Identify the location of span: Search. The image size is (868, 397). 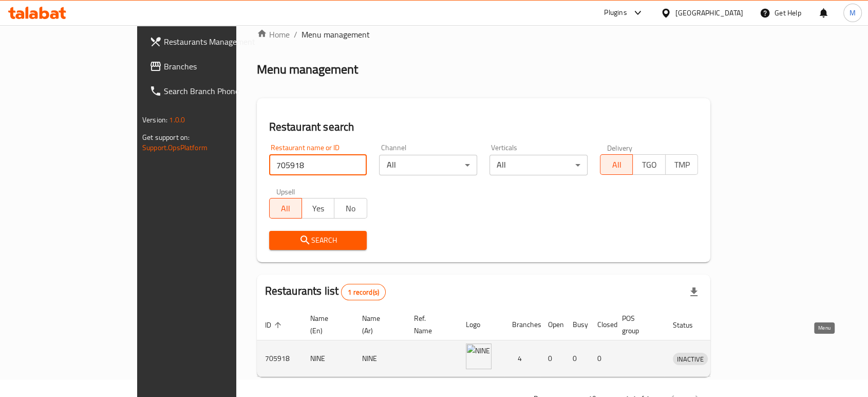
(318, 240).